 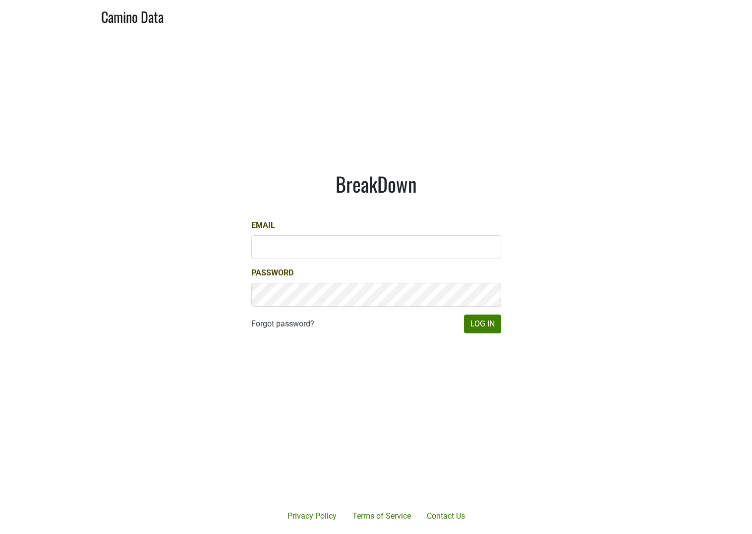 I want to click on a: Terms of Service, so click(x=382, y=516).